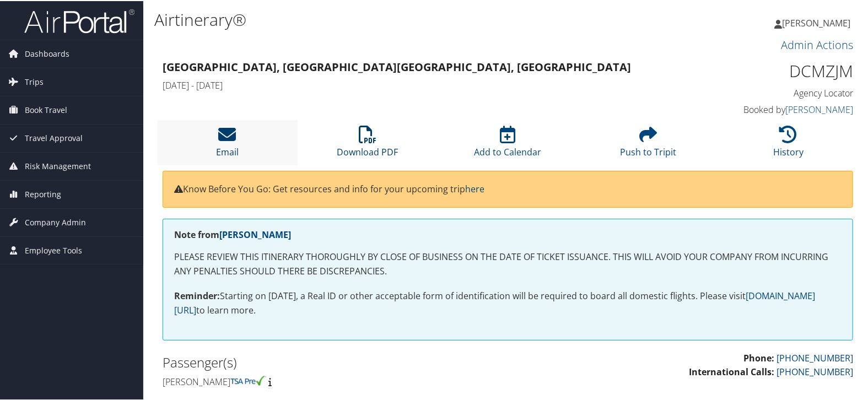  Describe the element at coordinates (46, 109) in the screenshot. I see `span: Book Travel` at that location.